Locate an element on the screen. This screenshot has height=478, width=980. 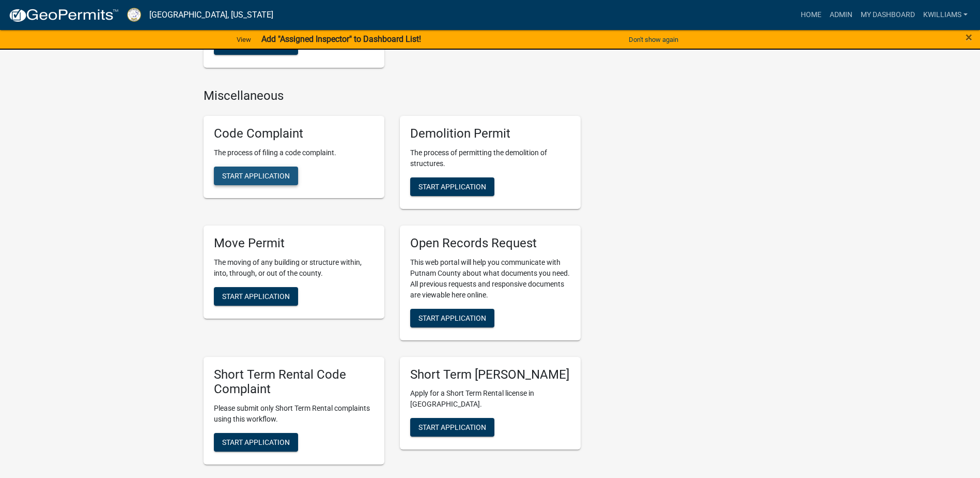
p: The process of filing a code complaint. is located at coordinates (294, 153).